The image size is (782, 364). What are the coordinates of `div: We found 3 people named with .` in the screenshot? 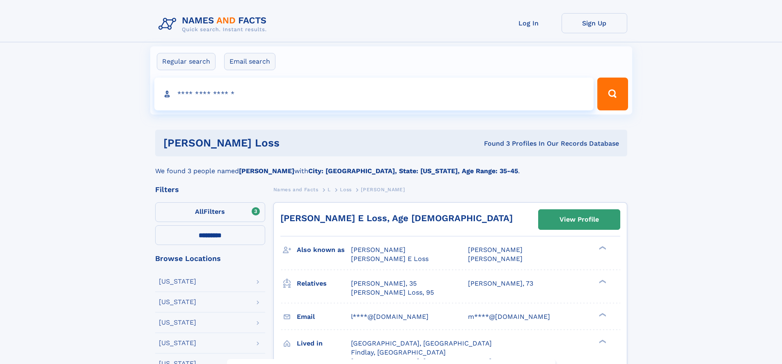 It's located at (391, 166).